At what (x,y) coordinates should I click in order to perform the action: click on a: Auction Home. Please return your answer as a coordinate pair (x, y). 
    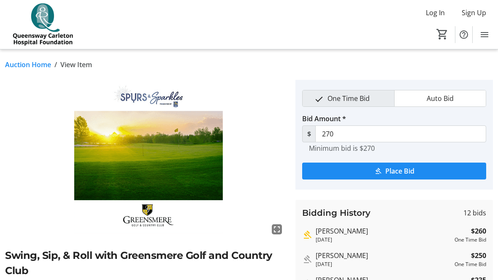
    Looking at the image, I should click on (28, 65).